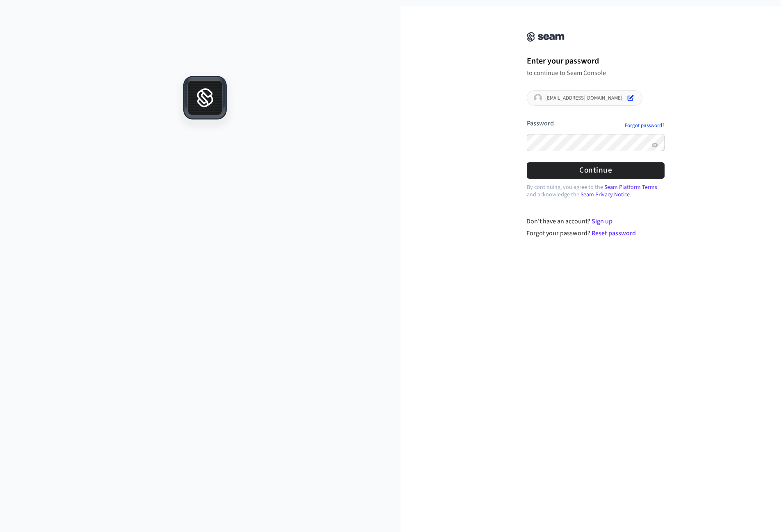 The width and height of the screenshot is (781, 532). I want to click on a: Seam Platform Terms, so click(631, 187).